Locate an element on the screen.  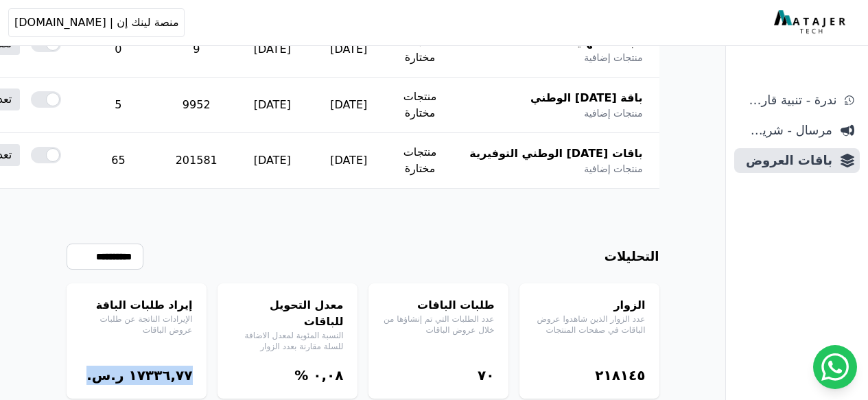
td: 5 is located at coordinates (118, 105).